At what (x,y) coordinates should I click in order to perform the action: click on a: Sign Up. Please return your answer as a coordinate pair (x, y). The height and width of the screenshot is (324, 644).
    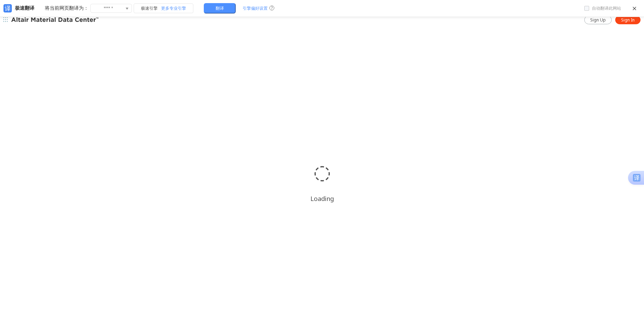
    Looking at the image, I should click on (598, 20).